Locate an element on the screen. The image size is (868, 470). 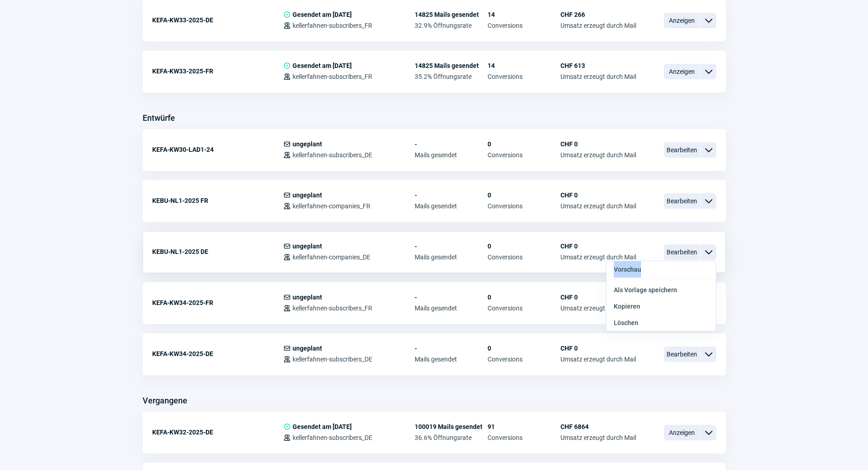
h3: Entwürfe is located at coordinates (159, 118).